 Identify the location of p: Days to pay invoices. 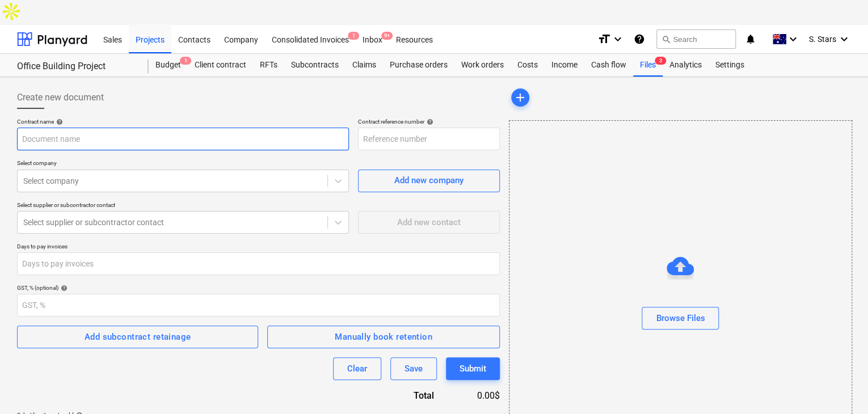
(258, 247).